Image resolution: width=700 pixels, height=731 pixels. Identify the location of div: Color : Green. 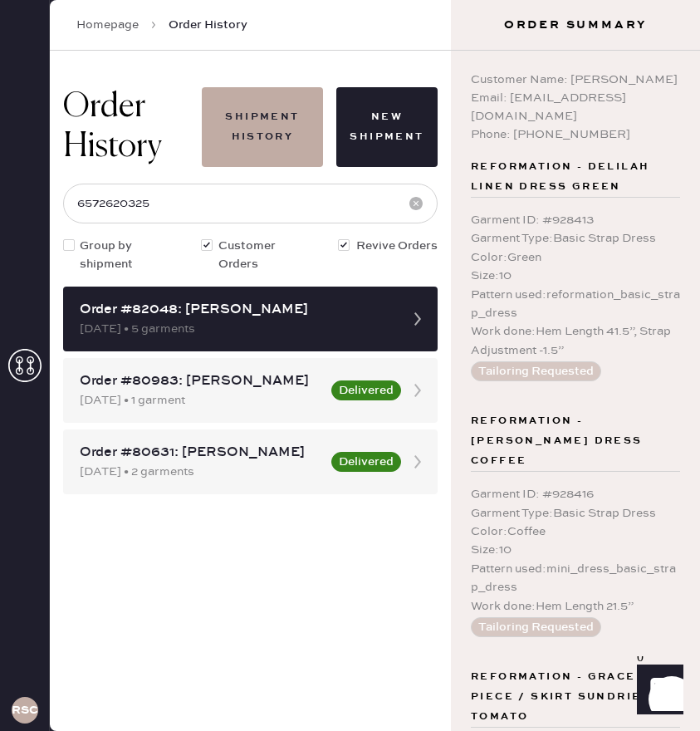
(575, 257).